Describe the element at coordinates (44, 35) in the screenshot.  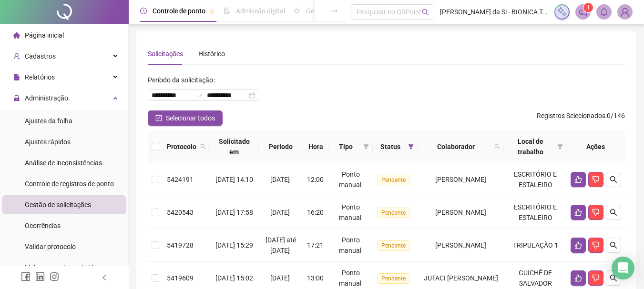
I see `span: Página inicial` at that location.